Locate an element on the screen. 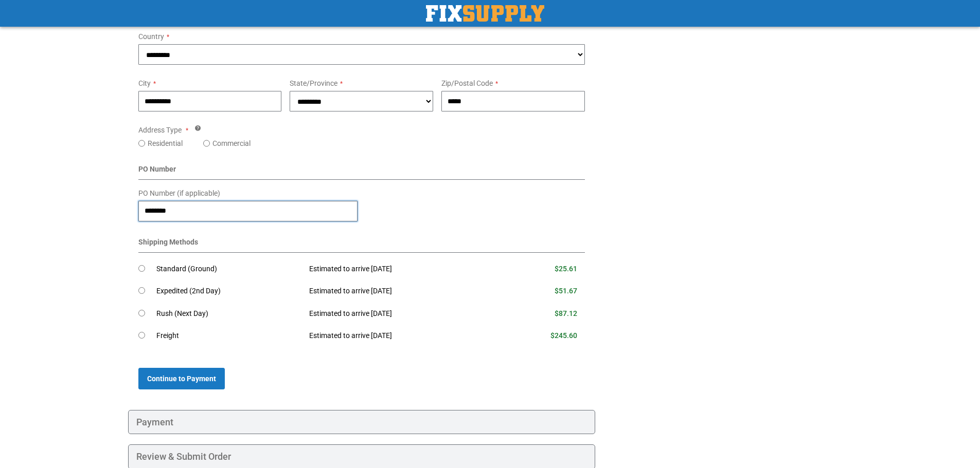  td: Standard (Ground) is located at coordinates (229, 269).